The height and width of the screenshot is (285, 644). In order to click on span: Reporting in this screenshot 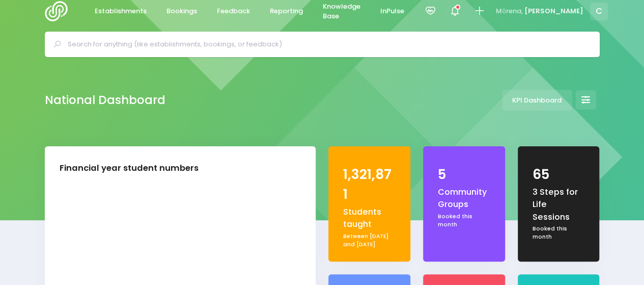, I will do `click(286, 11)`.